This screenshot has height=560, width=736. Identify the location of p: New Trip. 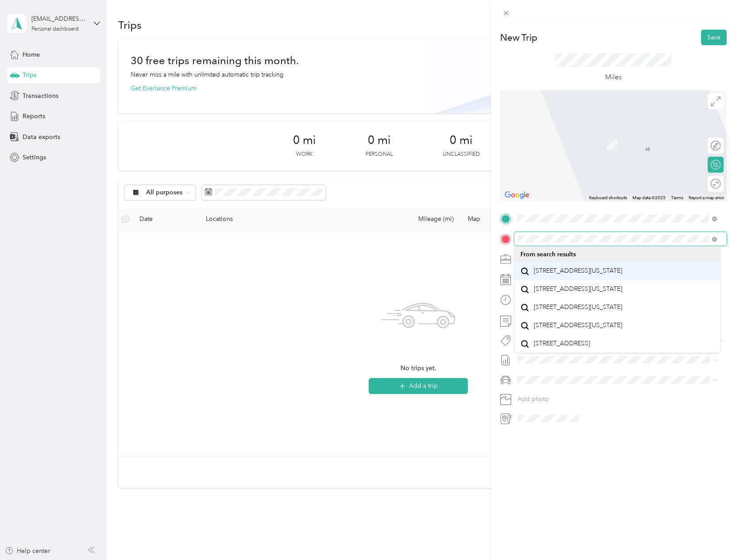
(519, 37).